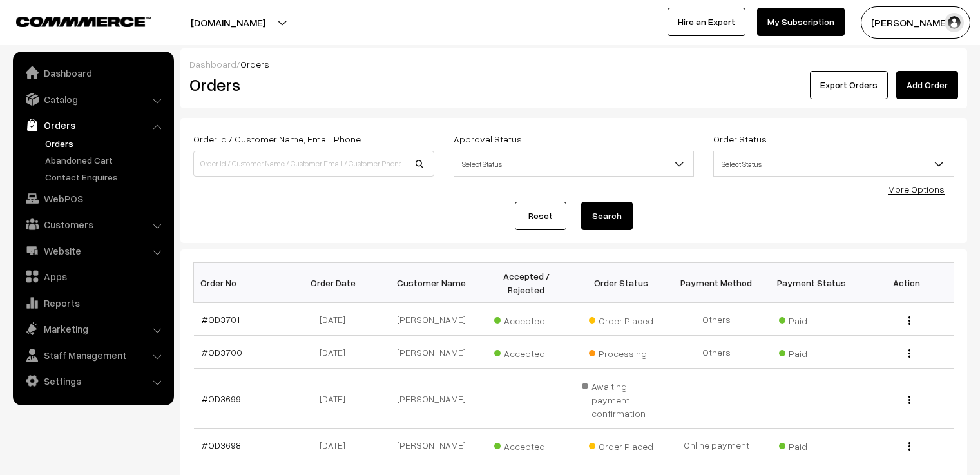 The height and width of the screenshot is (475, 980). Describe the element at coordinates (106, 160) in the screenshot. I see `a: Abandoned Cart` at that location.